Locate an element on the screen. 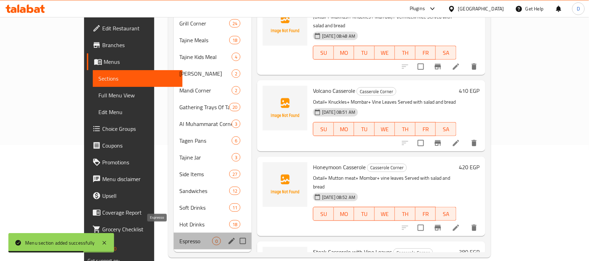  span: Full Menu View is located at coordinates (137, 95).